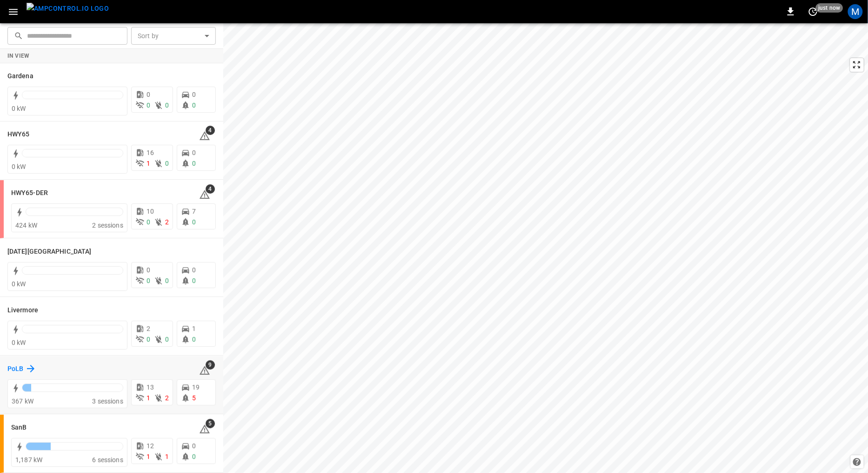 This screenshot has height=473, width=868. Describe the element at coordinates (49, 252) in the screenshot. I see `h6: Karma Center` at that location.